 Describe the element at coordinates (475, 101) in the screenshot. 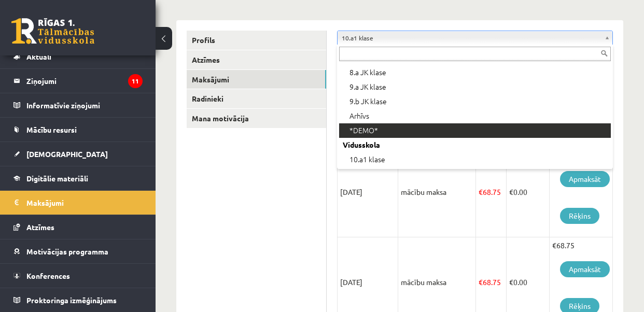

I see `div: 9.b JK klase` at that location.